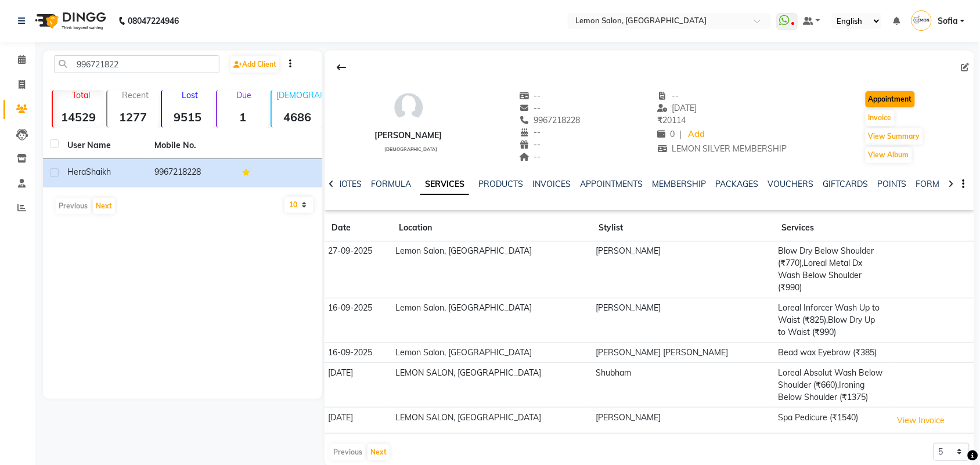 The width and height of the screenshot is (980, 465). What do you see at coordinates (341, 68) in the screenshot?
I see `div: Back to Client` at bounding box center [341, 68].